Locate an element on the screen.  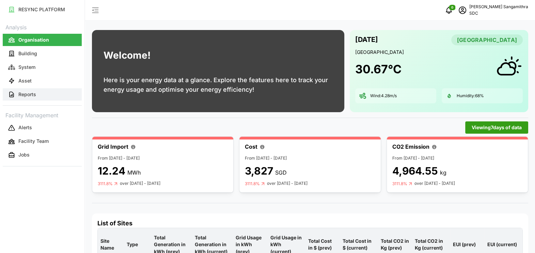
p: Organisation is located at coordinates (34, 40).